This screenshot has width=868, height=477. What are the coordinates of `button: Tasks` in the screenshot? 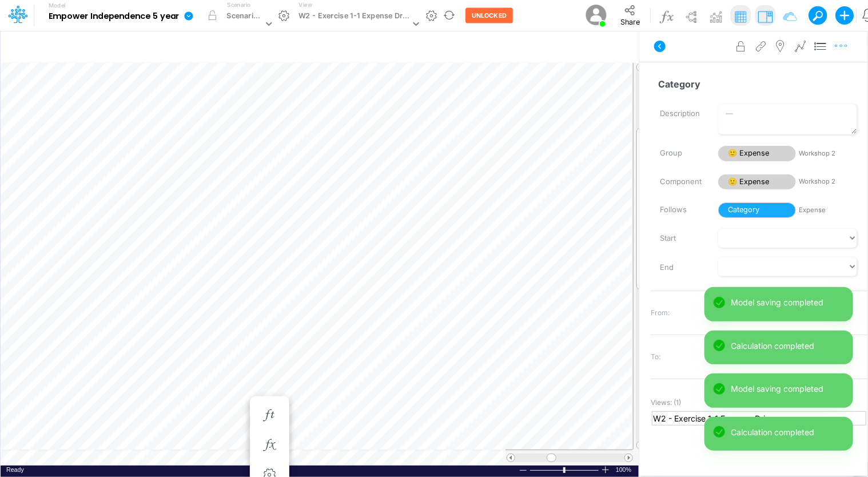 It's located at (200, 380).